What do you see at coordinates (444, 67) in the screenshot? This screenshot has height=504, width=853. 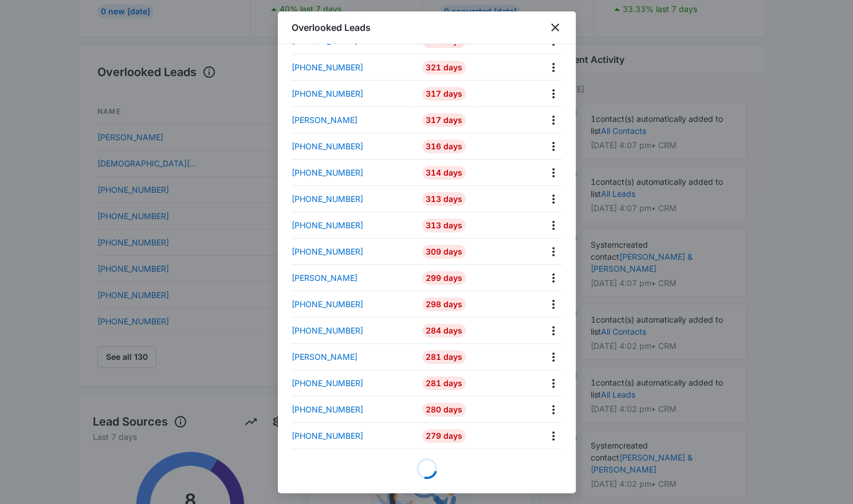 I see `div: 321 Days` at bounding box center [444, 67].